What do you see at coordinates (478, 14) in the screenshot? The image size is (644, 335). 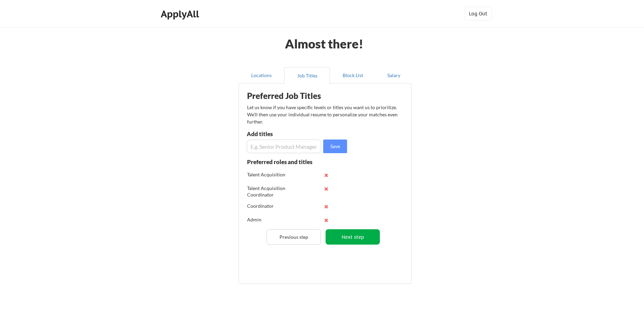 I see `button: Log Out` at bounding box center [478, 14].